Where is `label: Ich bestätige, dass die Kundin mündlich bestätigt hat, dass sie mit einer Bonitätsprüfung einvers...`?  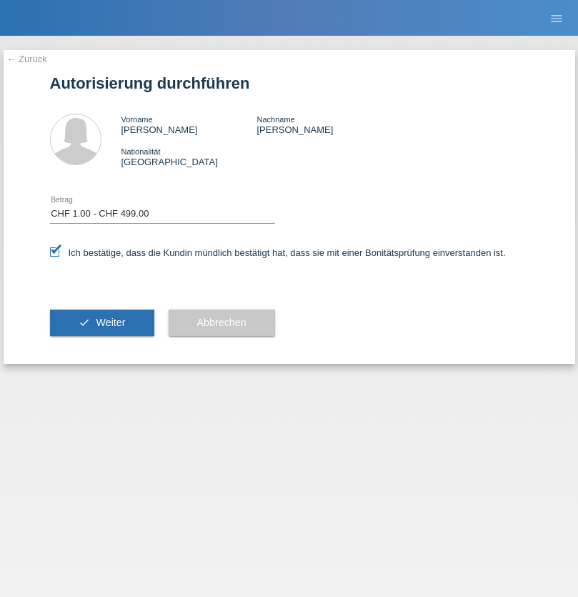
label: Ich bestätige, dass die Kundin mündlich bestätigt hat, dass sie mit einer Bonitätsprüfung einvers... is located at coordinates (278, 252).